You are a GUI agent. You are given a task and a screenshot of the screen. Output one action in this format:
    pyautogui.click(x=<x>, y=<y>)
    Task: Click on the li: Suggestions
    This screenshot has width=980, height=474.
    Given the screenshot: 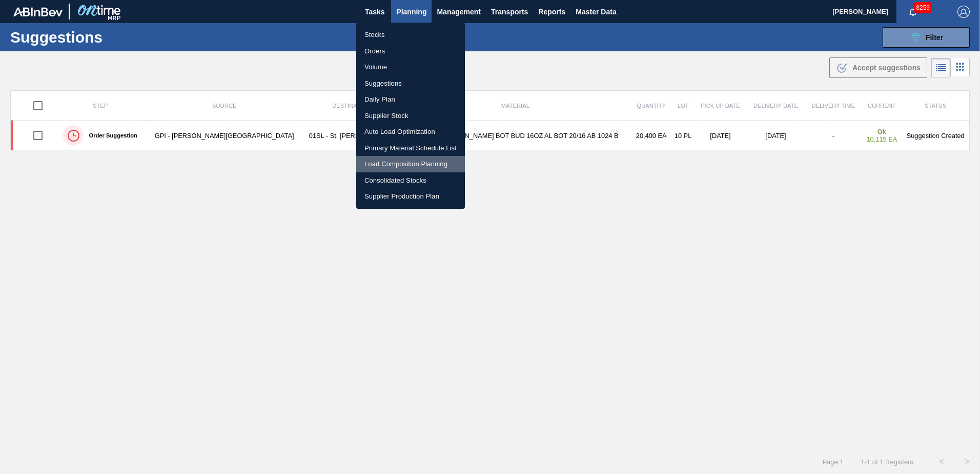 What is the action you would take?
    pyautogui.click(x=411, y=84)
    